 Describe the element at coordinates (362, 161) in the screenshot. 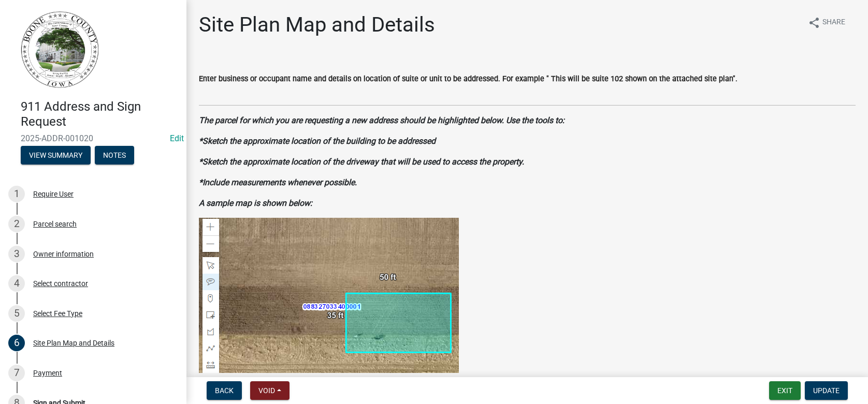

I see `strong: *Sketch the approximate location of the driveway that will be used to access the property.` at that location.